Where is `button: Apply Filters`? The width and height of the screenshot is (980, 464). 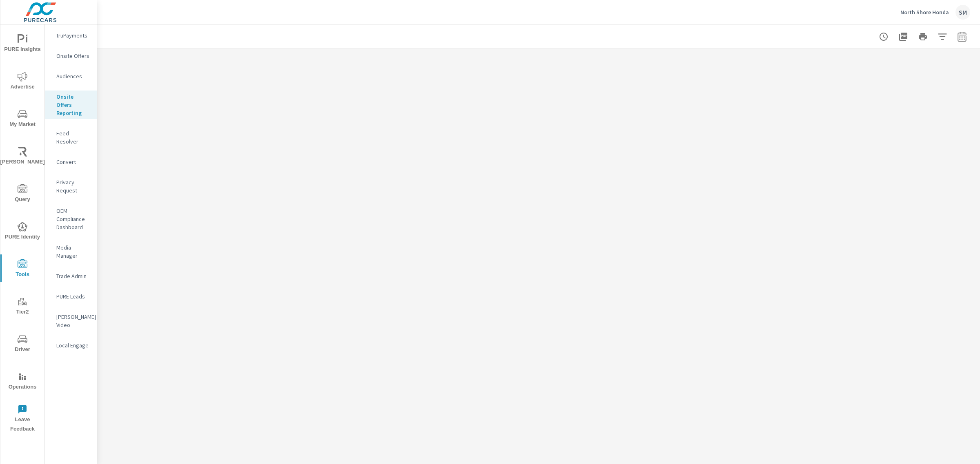
button: Apply Filters is located at coordinates (942, 37).